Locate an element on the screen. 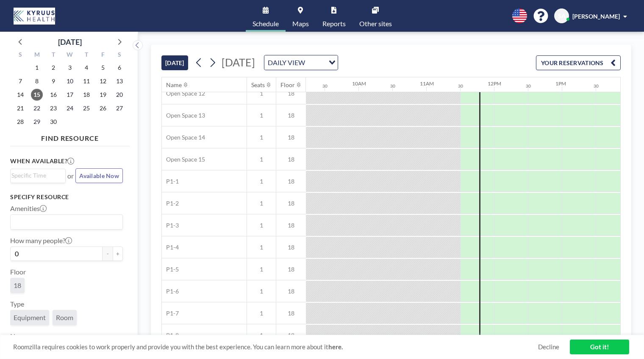  span: P1-5 is located at coordinates (170, 269).